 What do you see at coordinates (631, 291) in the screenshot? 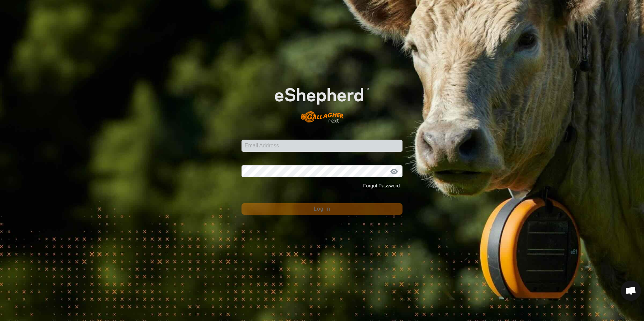
I see `div: Open chat` at bounding box center [631, 291].